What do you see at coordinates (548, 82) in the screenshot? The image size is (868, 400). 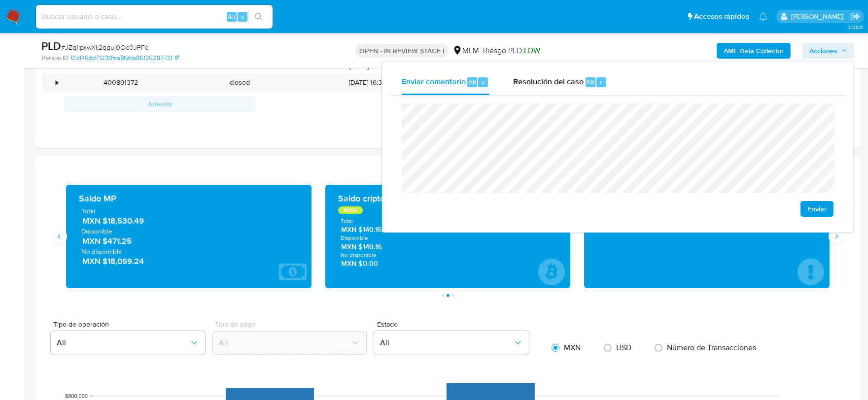 I see `span: Resolución del caso` at bounding box center [548, 82].